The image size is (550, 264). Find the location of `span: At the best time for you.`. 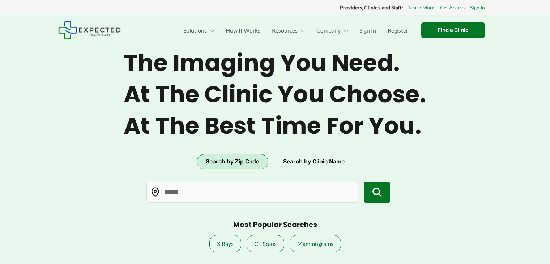

span: At the best time for you. is located at coordinates (275, 126).